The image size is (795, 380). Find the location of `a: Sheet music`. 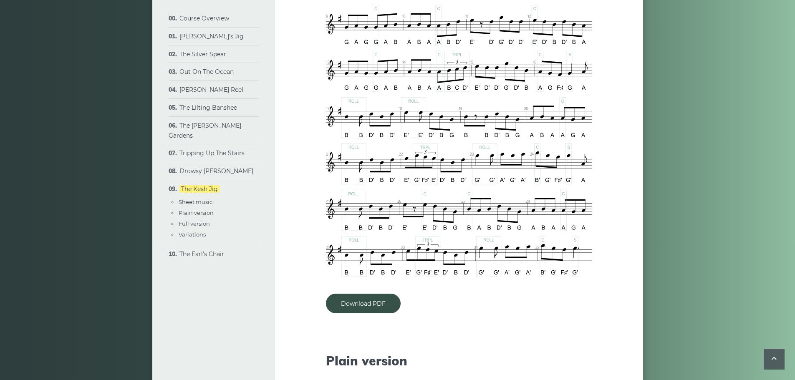

a: Sheet music is located at coordinates (195, 202).